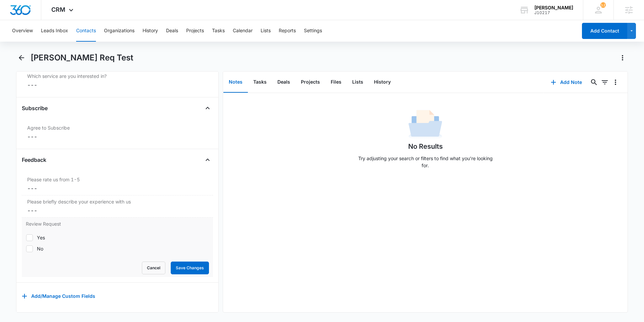 This screenshot has height=322, width=644. What do you see at coordinates (604, 31) in the screenshot?
I see `button: Add Contact` at bounding box center [604, 31].